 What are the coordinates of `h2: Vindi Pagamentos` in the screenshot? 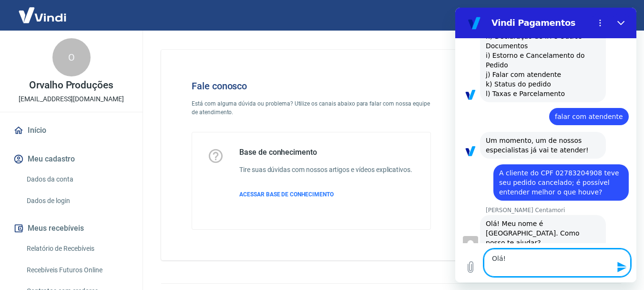 It's located at (84, 15).